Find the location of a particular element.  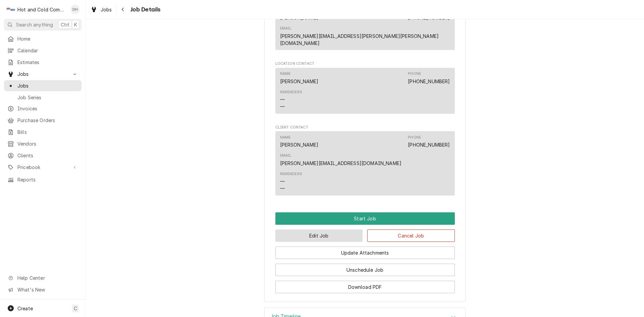

button: Search anythingCtrlK is located at coordinates (42, 24).